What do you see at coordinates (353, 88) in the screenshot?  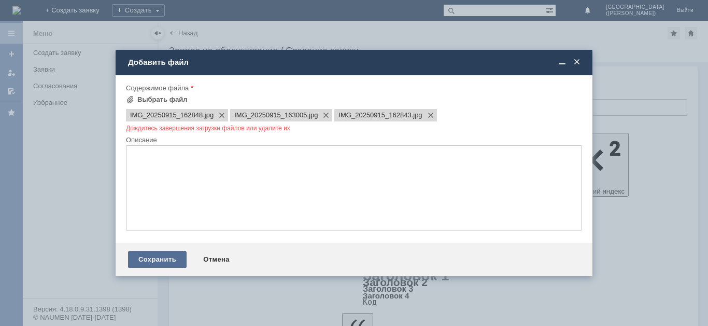 I see `div: Содержимое файла` at bounding box center [353, 88].